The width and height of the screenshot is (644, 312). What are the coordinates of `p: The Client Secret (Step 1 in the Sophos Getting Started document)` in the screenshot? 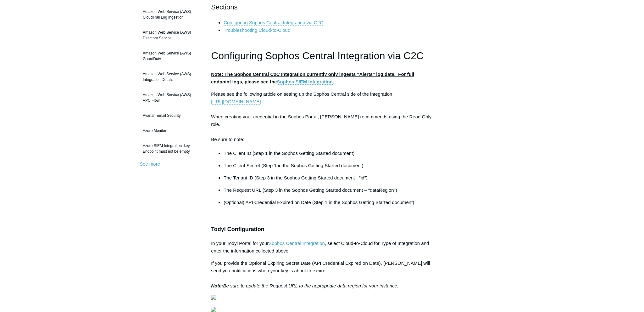 It's located at (328, 166).